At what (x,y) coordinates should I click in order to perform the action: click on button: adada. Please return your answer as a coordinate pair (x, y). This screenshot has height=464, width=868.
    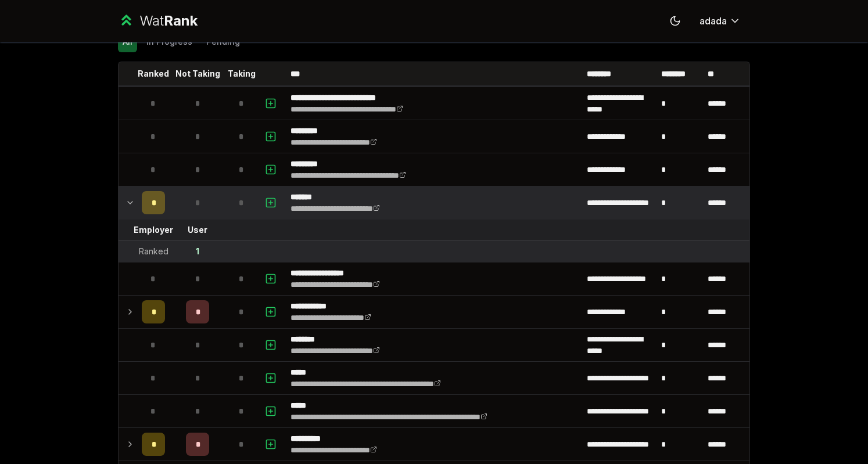
    Looking at the image, I should click on (720, 21).